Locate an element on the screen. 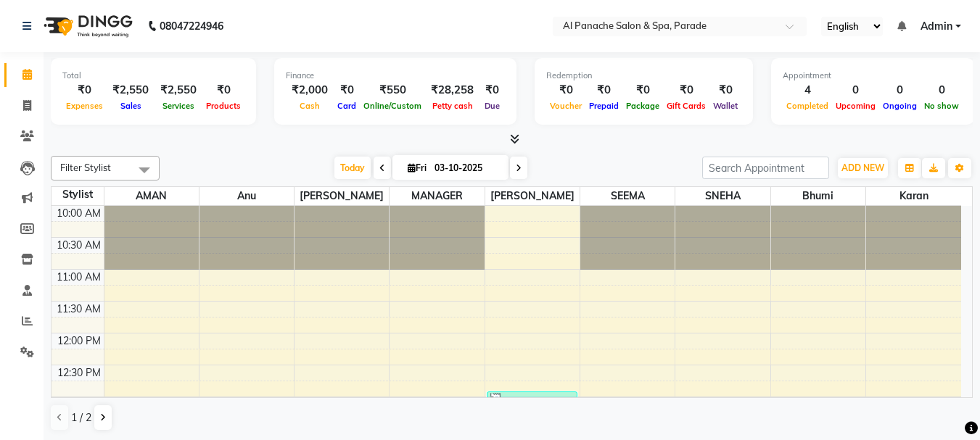  span: AMAN is located at coordinates (152, 196).